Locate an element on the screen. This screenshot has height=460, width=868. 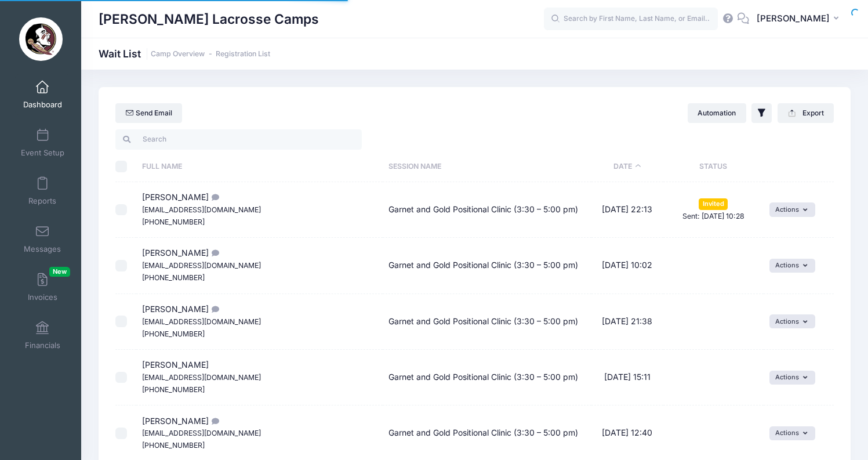
span: Messages is located at coordinates (42, 249).